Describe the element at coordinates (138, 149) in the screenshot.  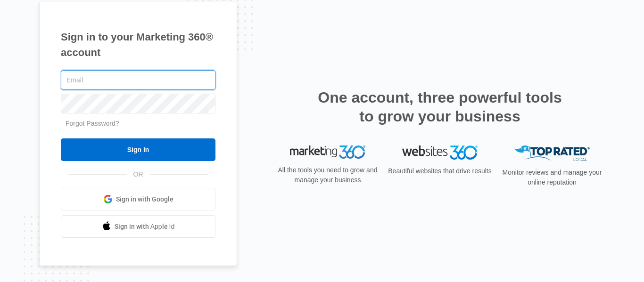
I see `input: Sign In` at that location.